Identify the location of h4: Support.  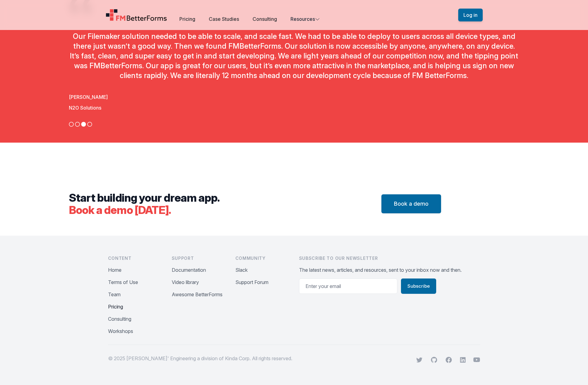
(198, 258).